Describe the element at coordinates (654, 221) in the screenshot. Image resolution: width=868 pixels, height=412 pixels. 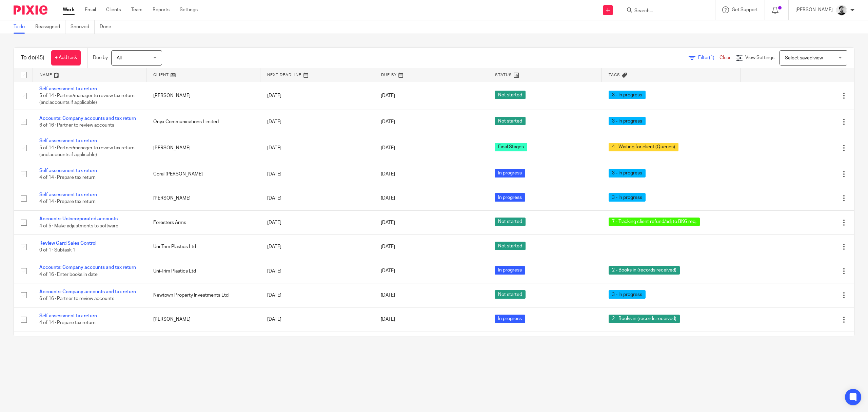
I see `span: 7 - Tracking client refund/adj to BKG req.` at that location.